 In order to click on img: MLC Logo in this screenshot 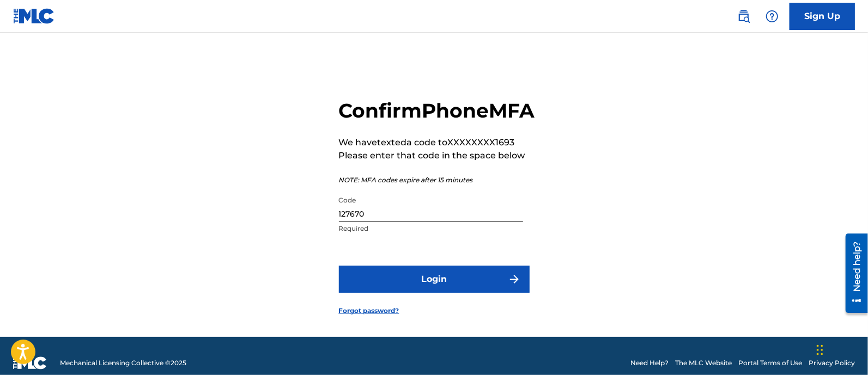, I will do `click(34, 16)`.